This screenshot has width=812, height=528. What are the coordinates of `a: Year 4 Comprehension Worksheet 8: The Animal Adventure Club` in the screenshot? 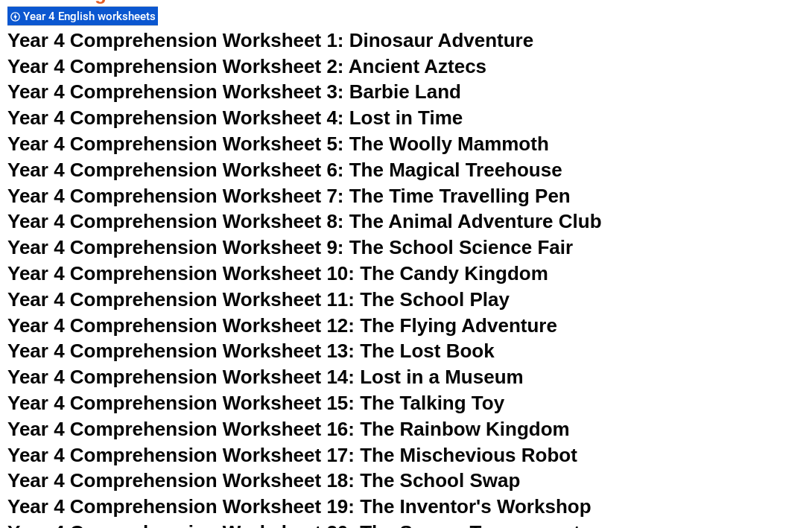 It's located at (304, 221).